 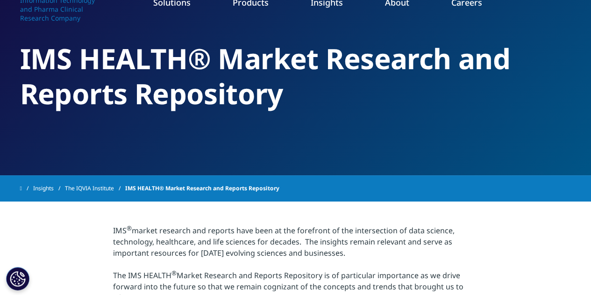 What do you see at coordinates (95, 188) in the screenshot?
I see `a: The IQVIA Institute` at bounding box center [95, 188].